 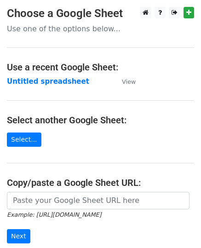 I want to click on a: View, so click(x=124, y=81).